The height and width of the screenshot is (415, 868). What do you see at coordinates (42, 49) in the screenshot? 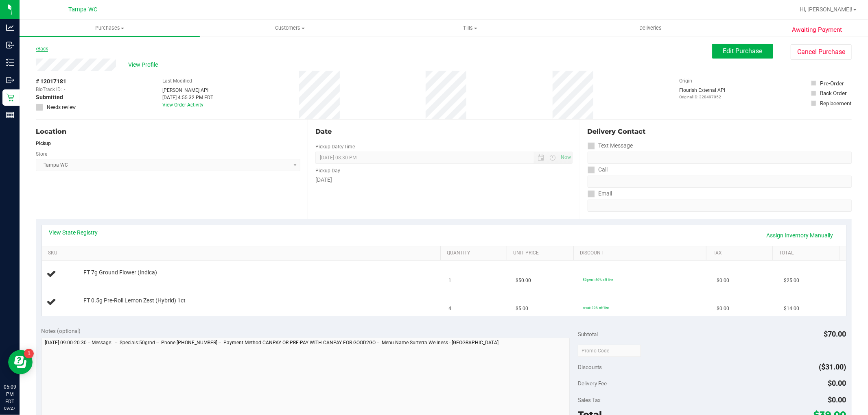
I see `a: Back` at bounding box center [42, 49].